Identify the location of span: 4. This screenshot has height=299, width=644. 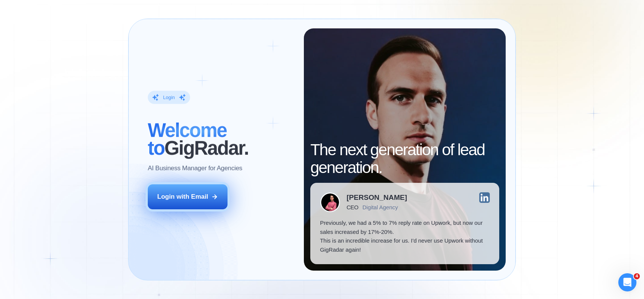
(637, 276).